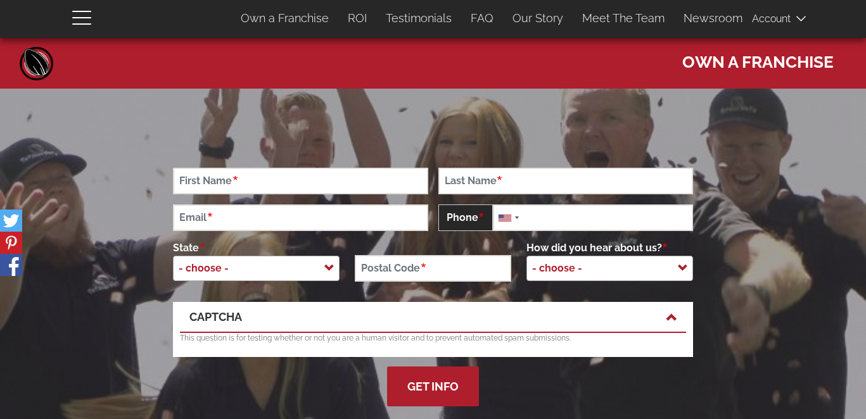  Describe the element at coordinates (757, 60) in the screenshot. I see `span: Own a Franchise` at that location.